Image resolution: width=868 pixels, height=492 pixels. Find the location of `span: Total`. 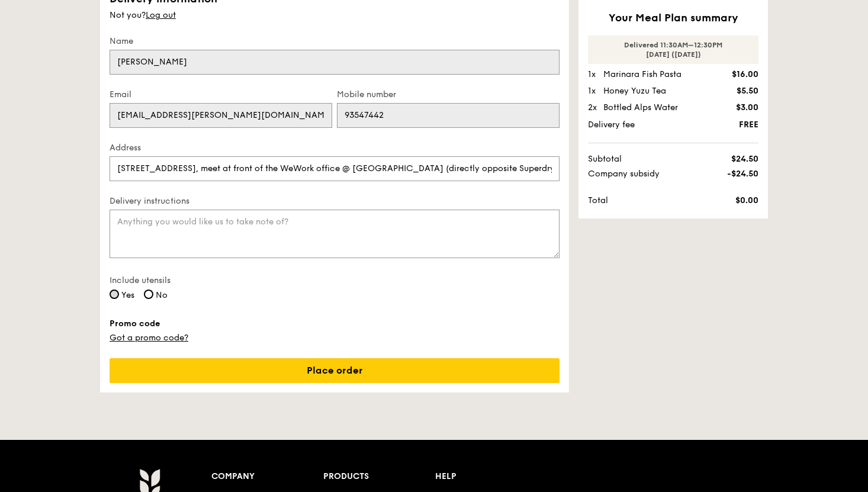

span: Total is located at coordinates (639, 201).